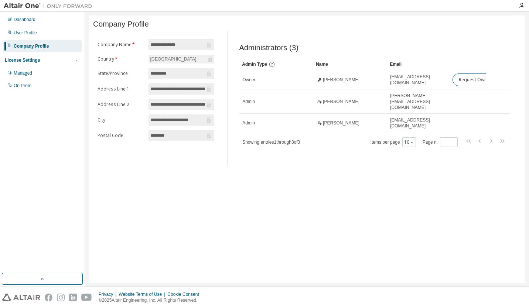  Describe the element at coordinates (255, 64) in the screenshot. I see `span: Admin Type` at that location.